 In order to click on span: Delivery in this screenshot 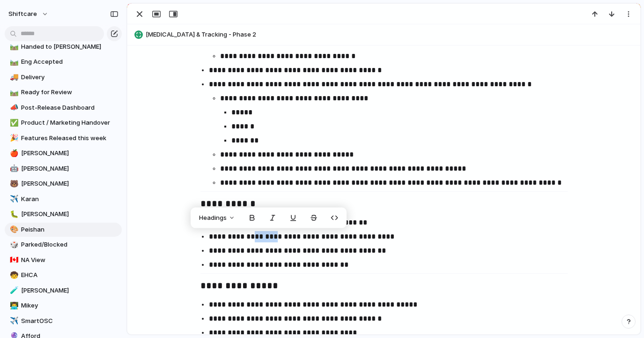, I will do `click(70, 77)`.